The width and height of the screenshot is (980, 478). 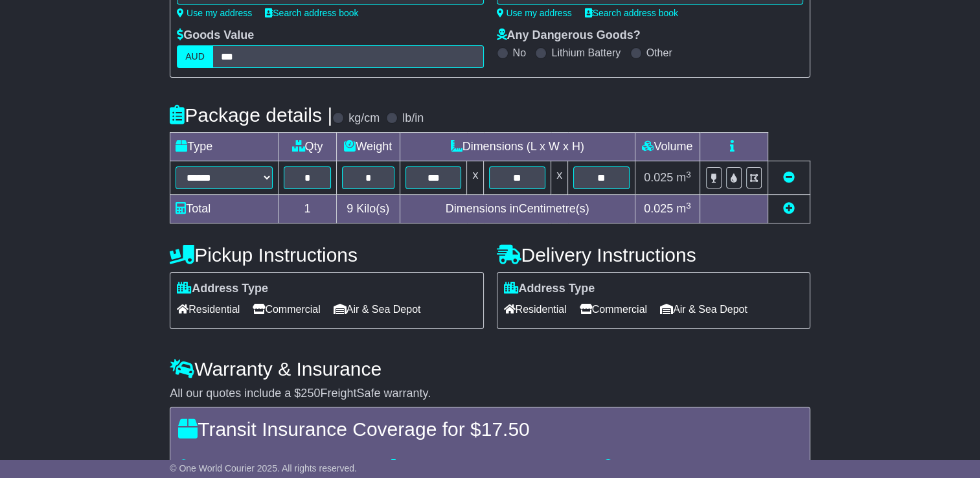 What do you see at coordinates (224, 209) in the screenshot?
I see `td: Total` at bounding box center [224, 209].